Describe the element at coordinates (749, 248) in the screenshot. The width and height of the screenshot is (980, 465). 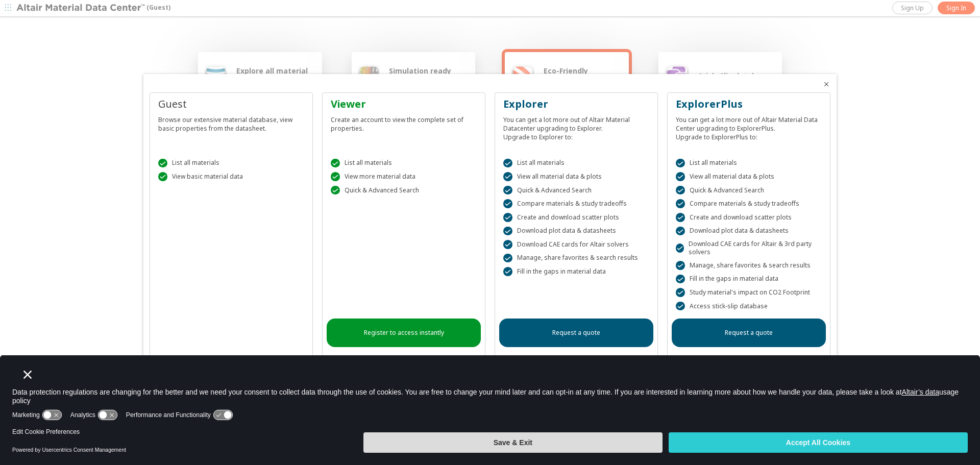
I see `div: Download CAE cards for Altair & 3rd party solvers` at that location.